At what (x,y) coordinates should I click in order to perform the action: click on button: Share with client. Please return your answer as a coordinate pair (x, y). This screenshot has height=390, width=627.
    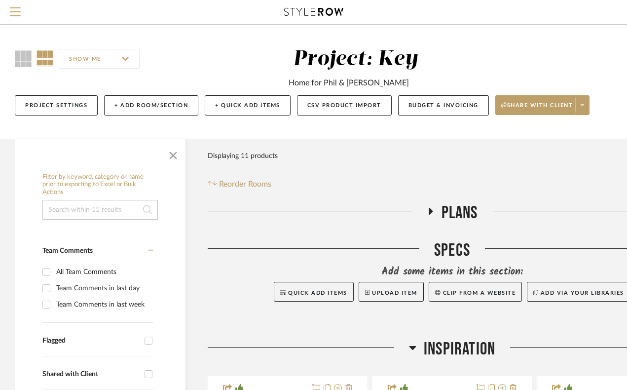
    Looking at the image, I should click on (543, 105).